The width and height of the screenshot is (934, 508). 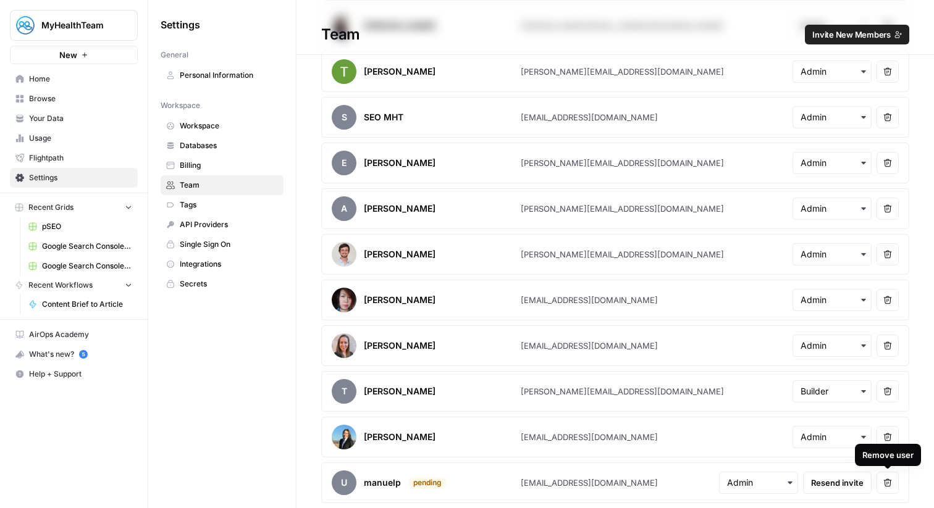 I want to click on a: Single Sign On, so click(x=222, y=245).